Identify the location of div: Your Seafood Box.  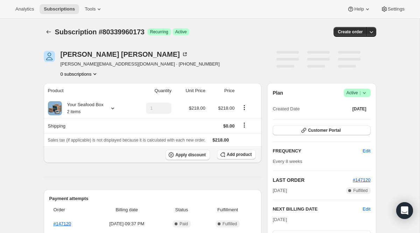
(83, 108).